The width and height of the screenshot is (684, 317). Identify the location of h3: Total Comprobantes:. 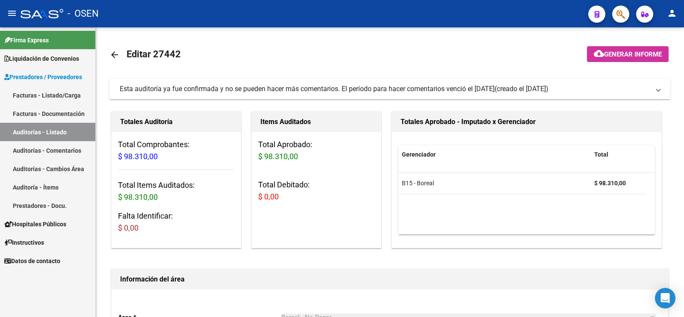
(176, 150).